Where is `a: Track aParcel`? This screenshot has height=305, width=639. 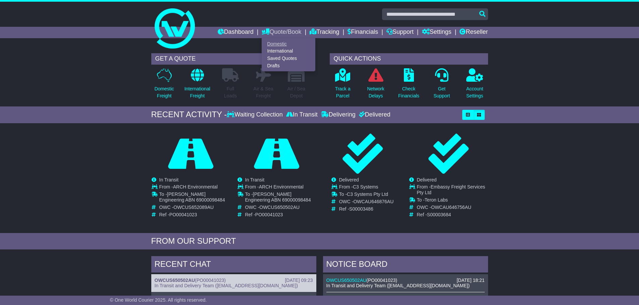
a: Track aParcel is located at coordinates (343, 85).